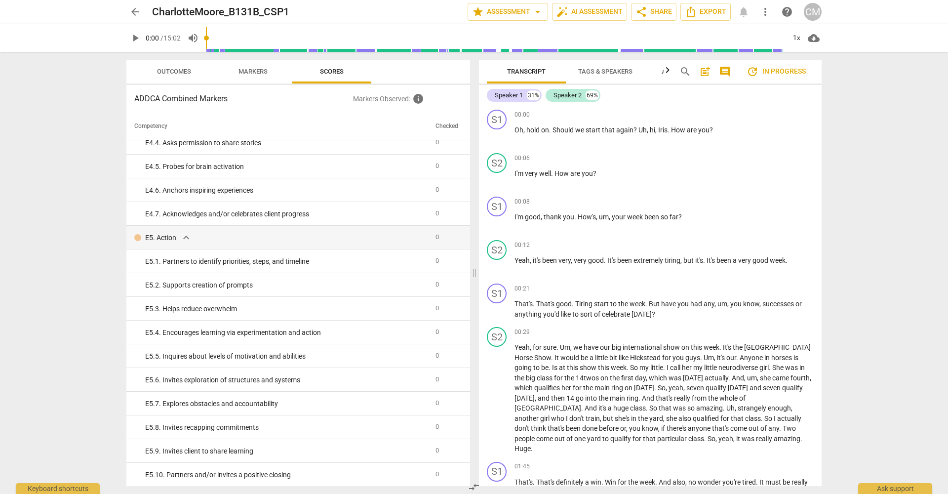 This screenshot has width=948, height=494. What do you see at coordinates (529, 314) in the screenshot?
I see `span: anything` at bounding box center [529, 314].